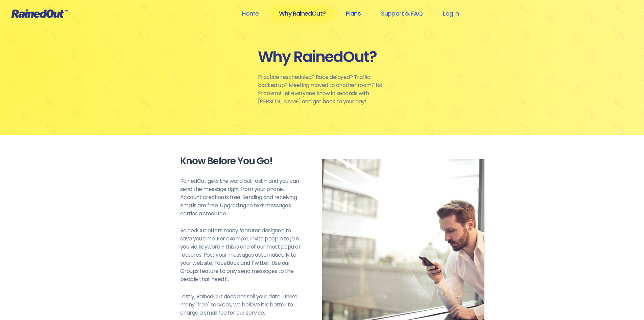 This screenshot has width=644, height=320. I want to click on p: Practice rescheduled? Race delayed? Traffic backed up? Meeting moved to another room? No Problem!..., so click(322, 89).